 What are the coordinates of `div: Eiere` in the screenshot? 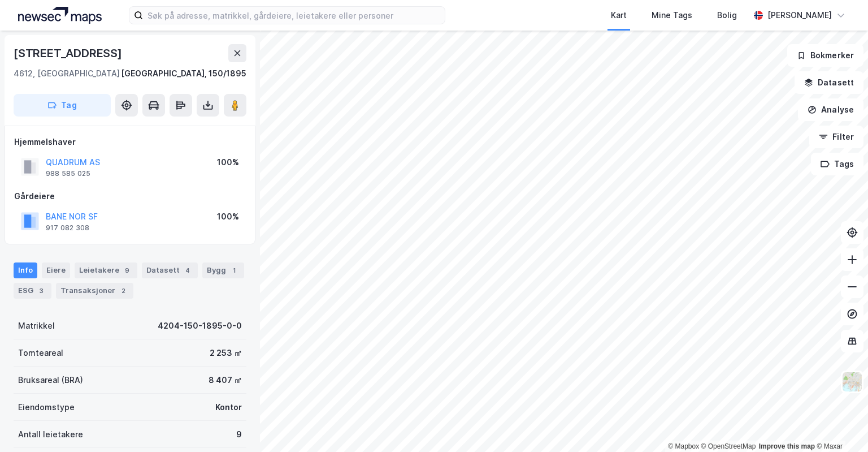 It's located at (56, 270).